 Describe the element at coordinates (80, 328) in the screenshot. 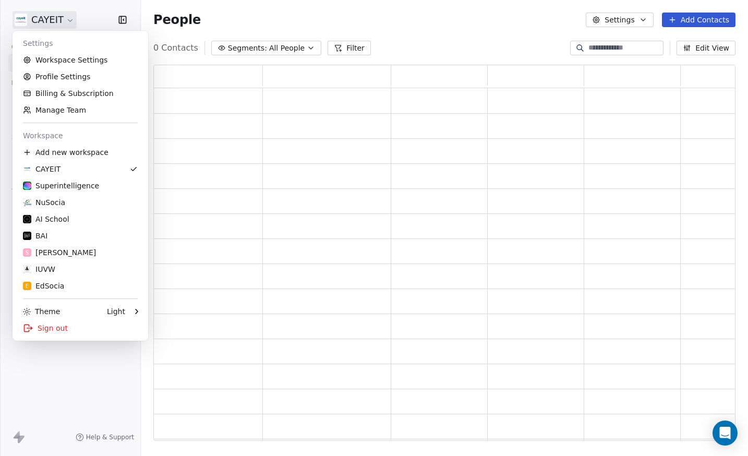

I see `div: Sign out` at that location.